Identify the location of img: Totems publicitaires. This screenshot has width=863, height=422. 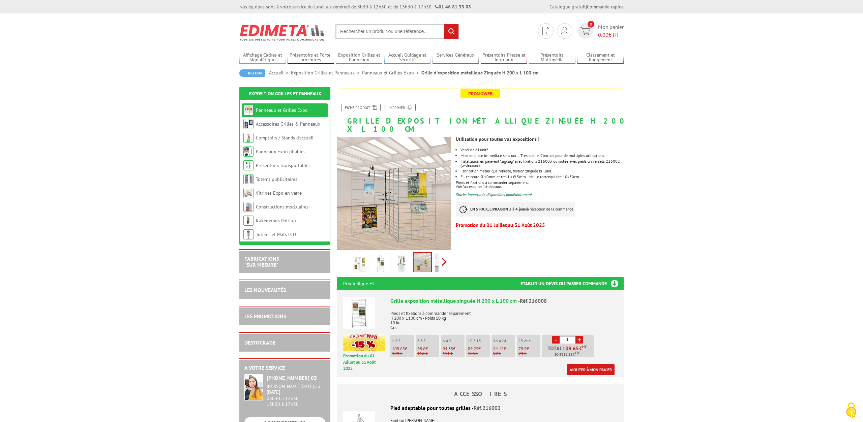
(248, 179).